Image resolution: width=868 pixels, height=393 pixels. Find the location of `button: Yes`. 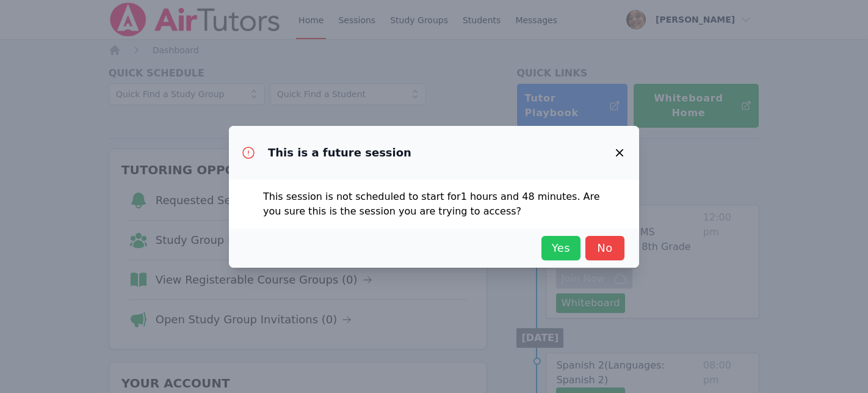

button: Yes is located at coordinates (560, 248).